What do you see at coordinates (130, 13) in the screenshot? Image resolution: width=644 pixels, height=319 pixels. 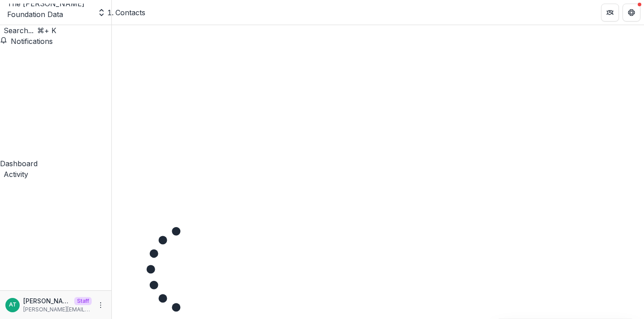 I see `nav: breadcrumb` at bounding box center [130, 13].